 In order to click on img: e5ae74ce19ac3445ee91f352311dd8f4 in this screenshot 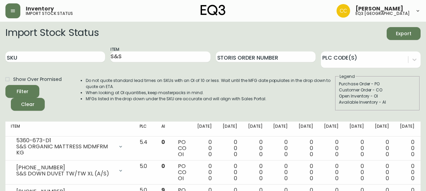, I will do `click(343, 11)`.